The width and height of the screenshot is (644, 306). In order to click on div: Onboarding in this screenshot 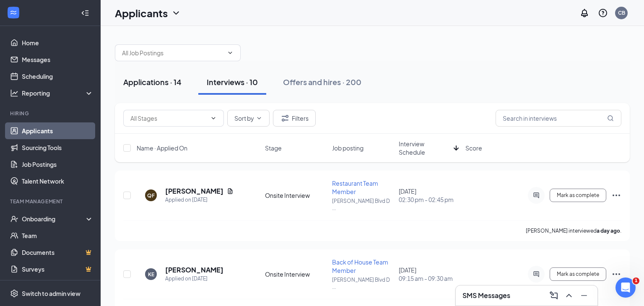, I will do `click(54, 219)`.